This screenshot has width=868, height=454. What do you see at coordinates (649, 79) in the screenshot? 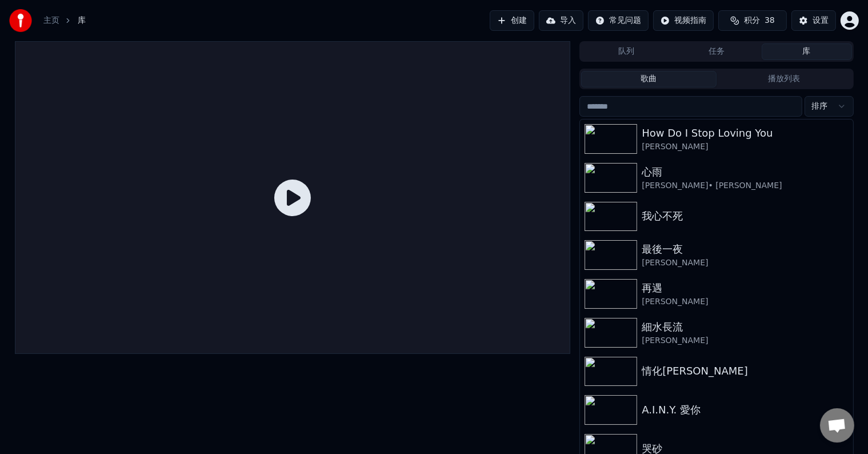
I see `button: 歌曲` at bounding box center [649, 79].